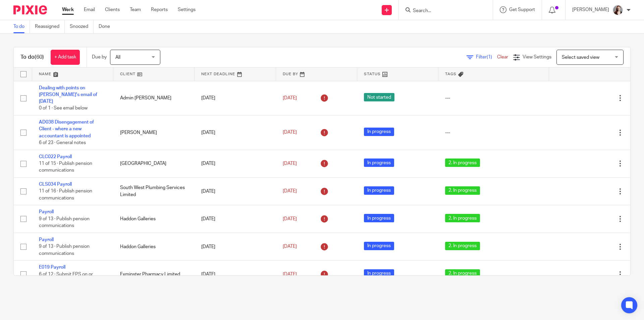  I want to click on input: Search, so click(442, 11).